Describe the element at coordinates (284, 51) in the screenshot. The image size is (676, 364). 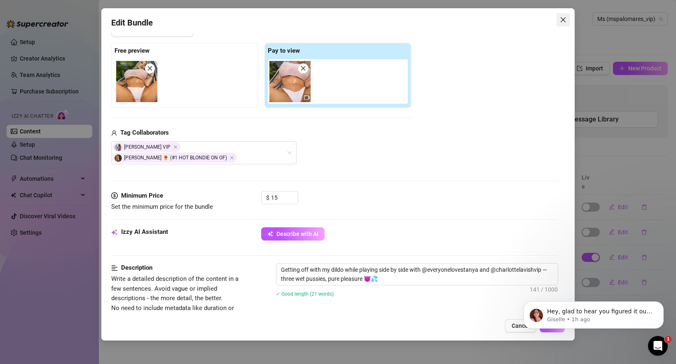
I see `strong: Pay to view` at that location.